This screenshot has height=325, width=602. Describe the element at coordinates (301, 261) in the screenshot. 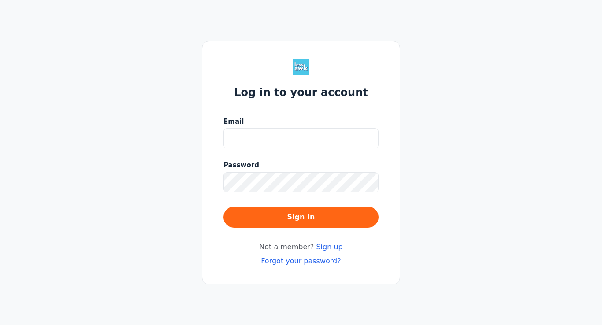

I see `a: Forgot your password?` at that location.